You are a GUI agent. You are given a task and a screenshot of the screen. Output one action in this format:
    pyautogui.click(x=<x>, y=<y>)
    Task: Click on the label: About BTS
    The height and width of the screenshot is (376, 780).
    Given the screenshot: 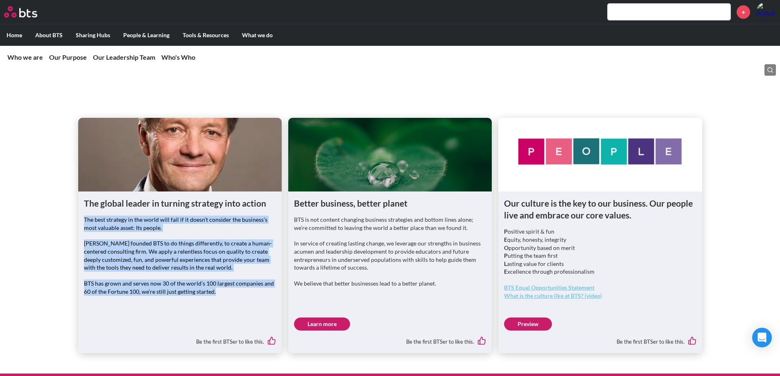 What is the action you would take?
    pyautogui.click(x=49, y=35)
    